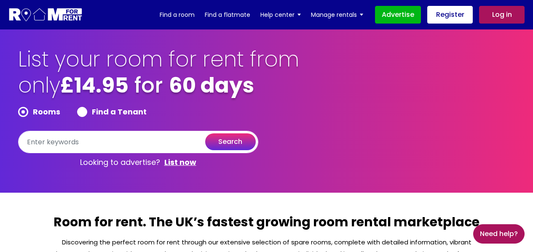 Image resolution: width=533 pixels, height=252 pixels. I want to click on b: £14.95, so click(94, 85).